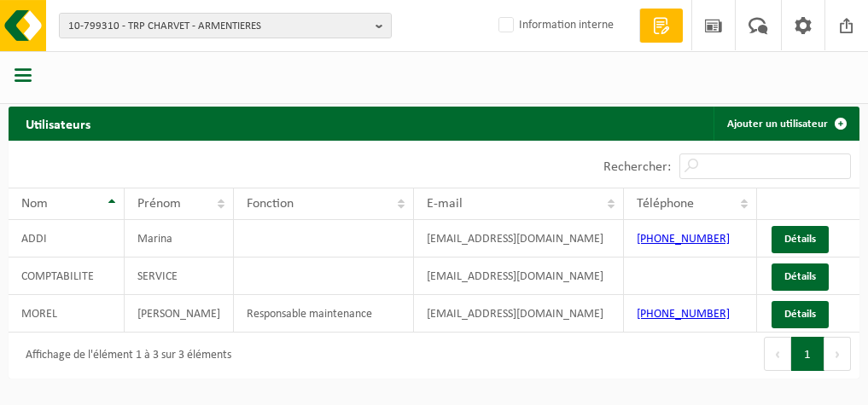  Describe the element at coordinates (807, 353) in the screenshot. I see `button: 1` at that location.